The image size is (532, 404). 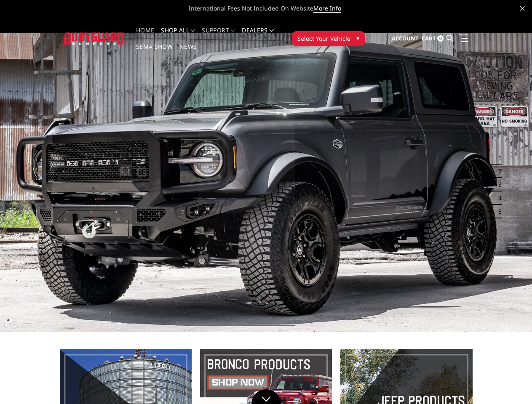 What do you see at coordinates (433, 39) in the screenshot?
I see `a: Cart 0` at bounding box center [433, 39].